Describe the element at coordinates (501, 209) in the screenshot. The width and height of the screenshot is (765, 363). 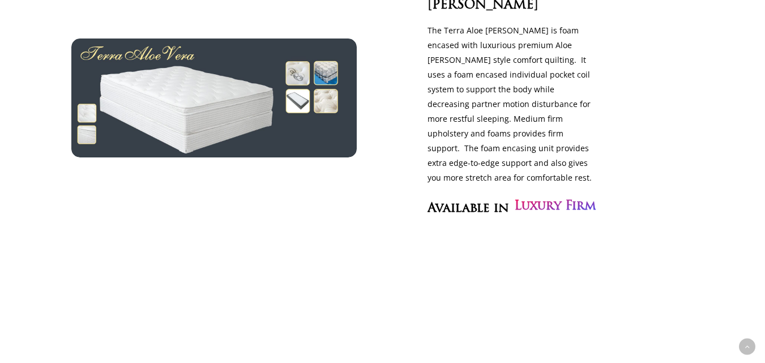
I see `span: in` at that location.